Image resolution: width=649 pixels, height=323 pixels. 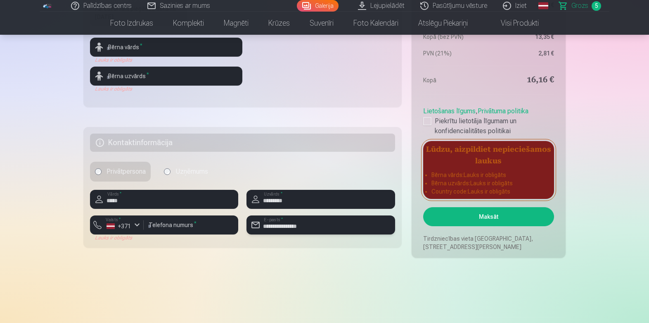 What do you see at coordinates (443, 23) in the screenshot?
I see `a: Atslēgu piekariņi` at bounding box center [443, 23].